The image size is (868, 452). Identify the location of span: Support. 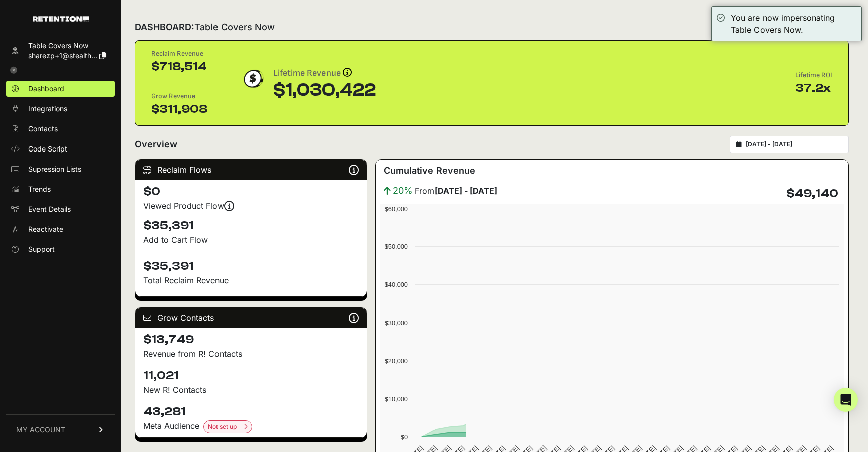
(41, 250).